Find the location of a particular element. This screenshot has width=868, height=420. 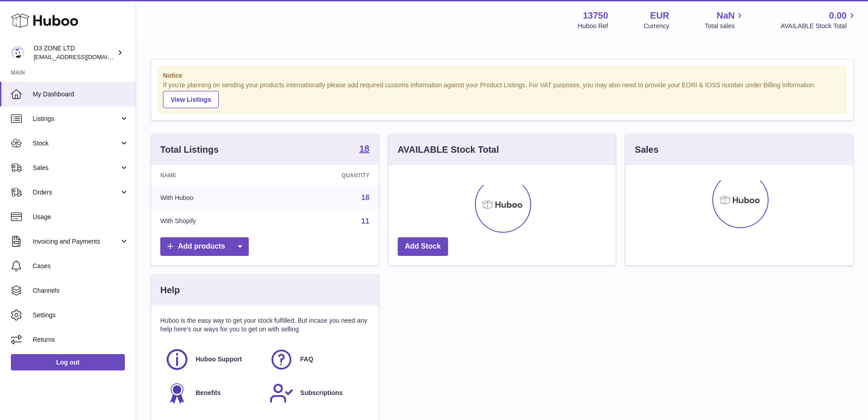

a: Add products is located at coordinates (204, 246).